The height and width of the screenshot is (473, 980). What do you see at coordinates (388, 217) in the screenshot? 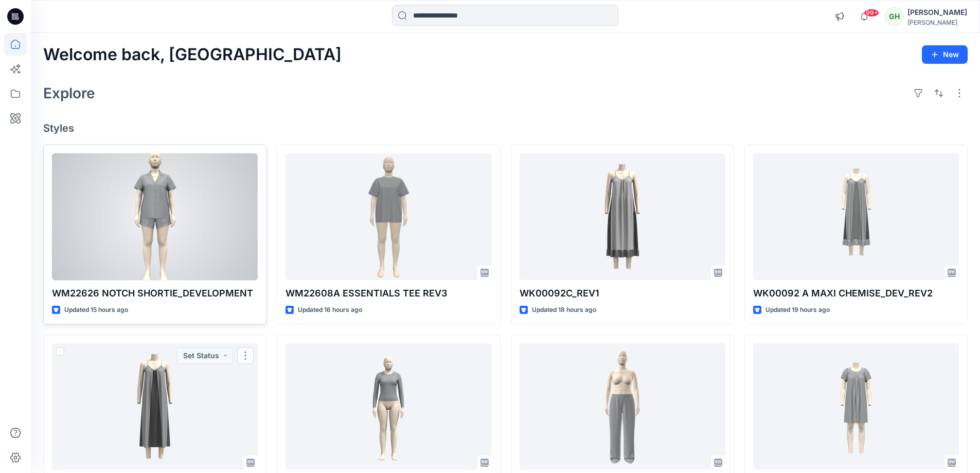
I see `a: WM22608A ESSENTIALS TEE REV3` at bounding box center [388, 217].